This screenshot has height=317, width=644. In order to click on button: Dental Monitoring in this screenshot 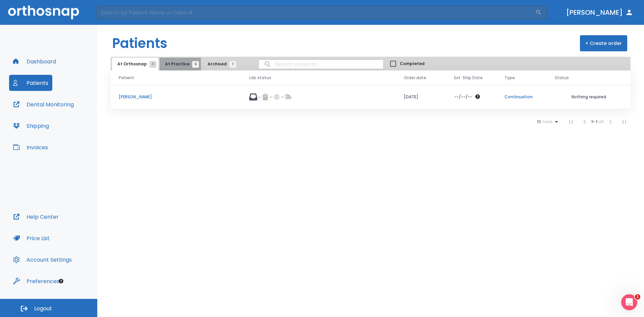, I will do `click(43, 104)`.